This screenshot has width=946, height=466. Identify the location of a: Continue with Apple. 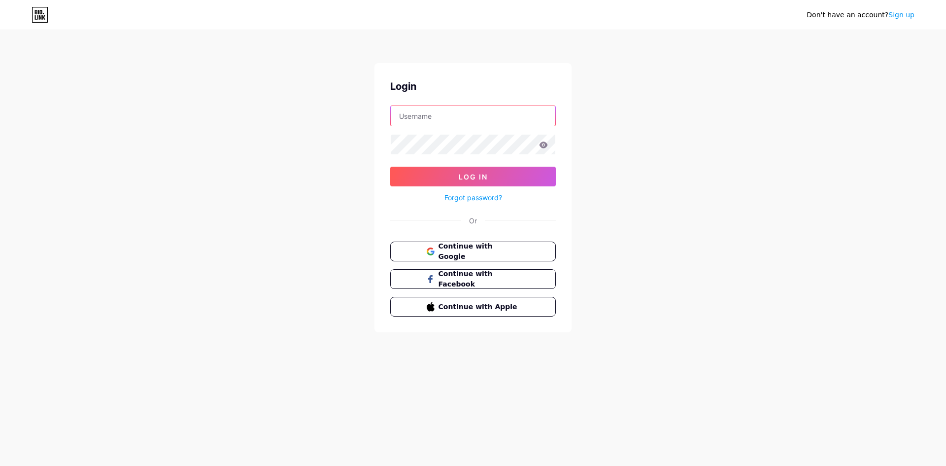
(473, 306).